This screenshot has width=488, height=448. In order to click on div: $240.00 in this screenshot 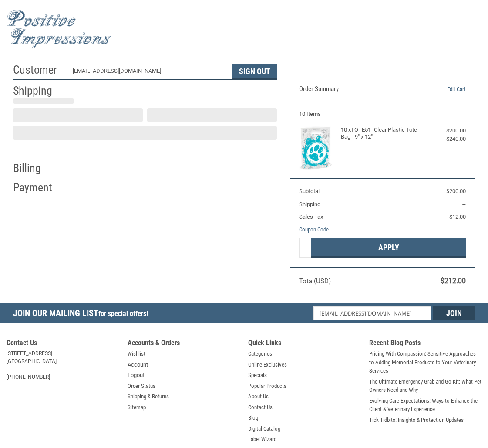, I will do `click(445, 139)`.